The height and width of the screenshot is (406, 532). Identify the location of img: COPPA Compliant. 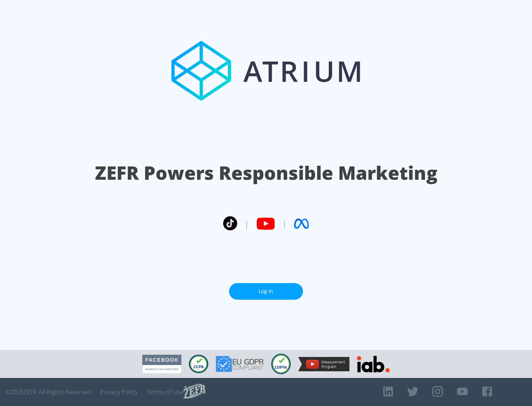
(281, 364).